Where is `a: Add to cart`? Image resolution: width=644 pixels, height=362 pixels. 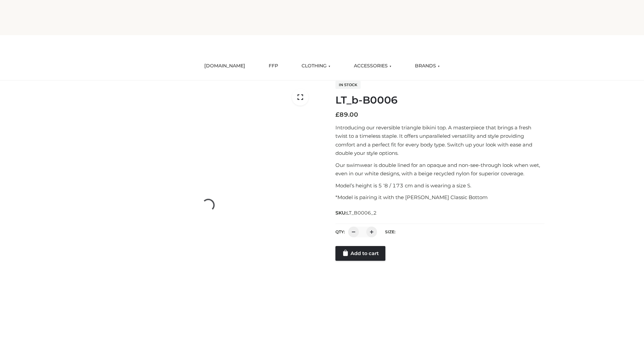 a: Add to cart is located at coordinates (360, 253).